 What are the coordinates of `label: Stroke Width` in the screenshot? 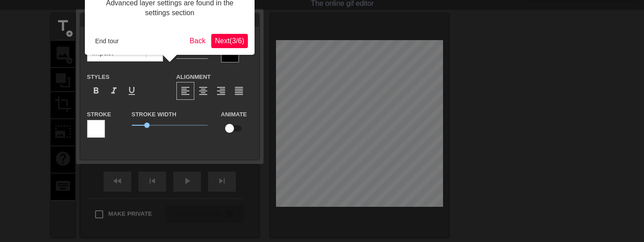 It's located at (154, 115).